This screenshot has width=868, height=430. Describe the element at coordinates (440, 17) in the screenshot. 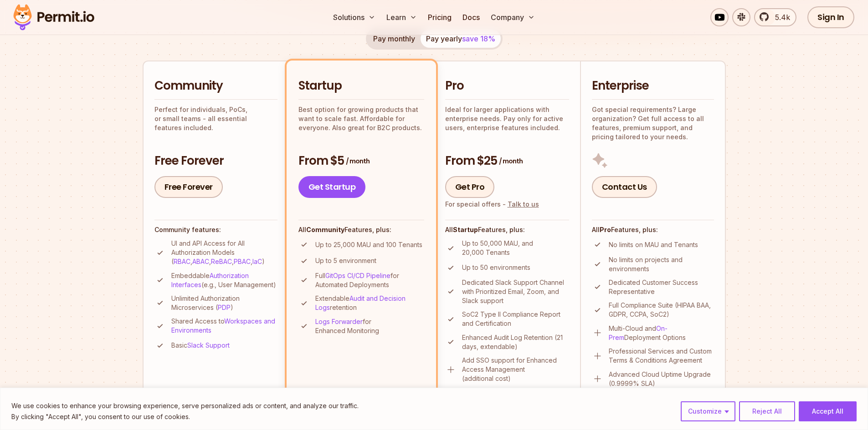

I see `a: Pricing` at that location.